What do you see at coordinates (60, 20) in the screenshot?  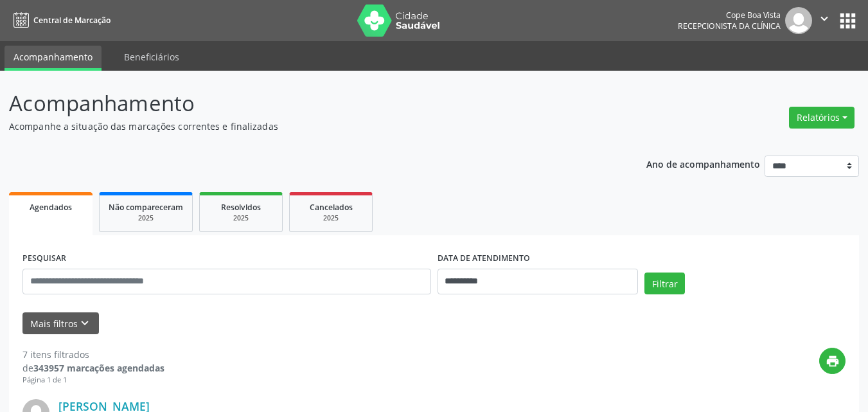 I see `a: Central de Marcação` at bounding box center [60, 20].